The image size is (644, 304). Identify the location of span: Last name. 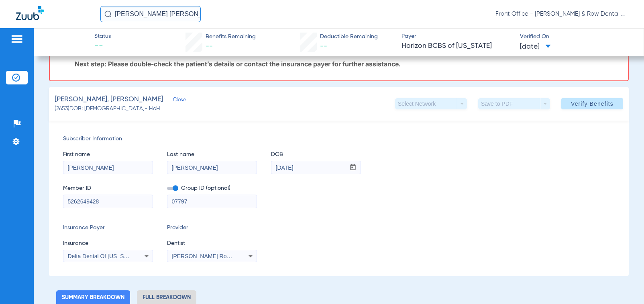
(213, 154).